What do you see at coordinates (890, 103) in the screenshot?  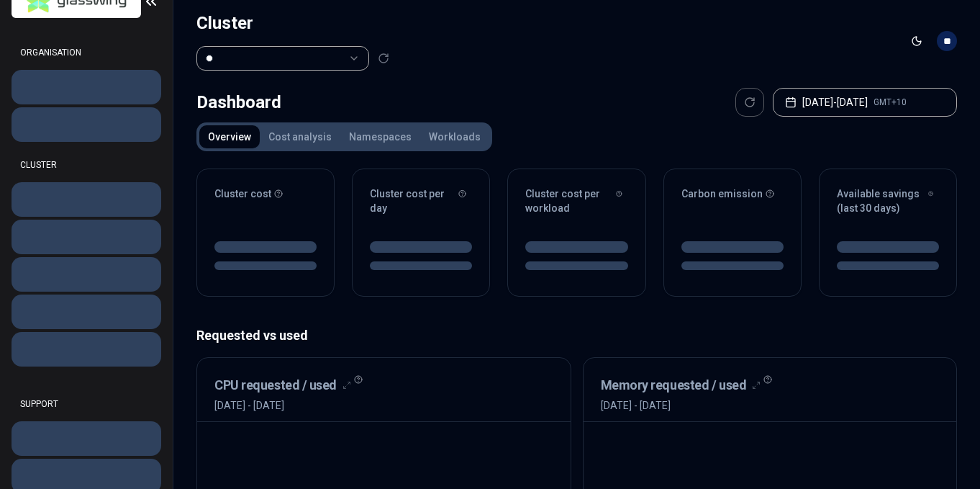 I see `span: GMT+10` at bounding box center [890, 103].